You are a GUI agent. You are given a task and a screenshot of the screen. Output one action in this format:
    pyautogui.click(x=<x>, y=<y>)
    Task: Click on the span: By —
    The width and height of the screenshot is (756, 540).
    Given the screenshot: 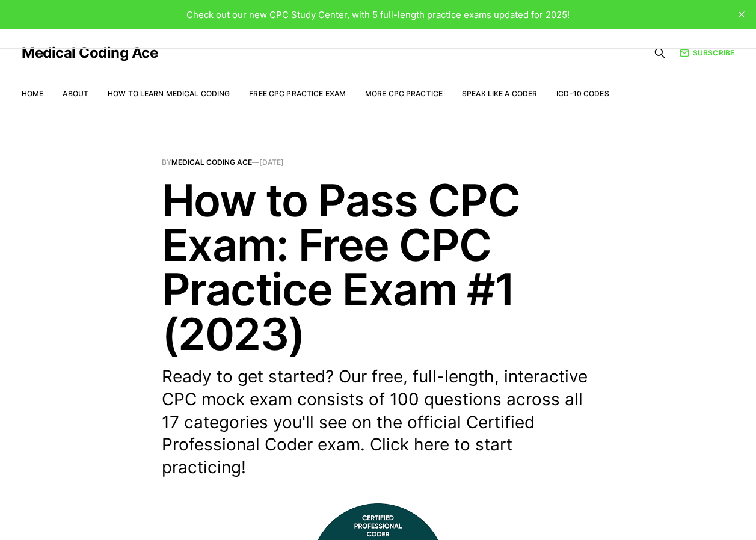 What is the action you would take?
    pyautogui.click(x=378, y=162)
    